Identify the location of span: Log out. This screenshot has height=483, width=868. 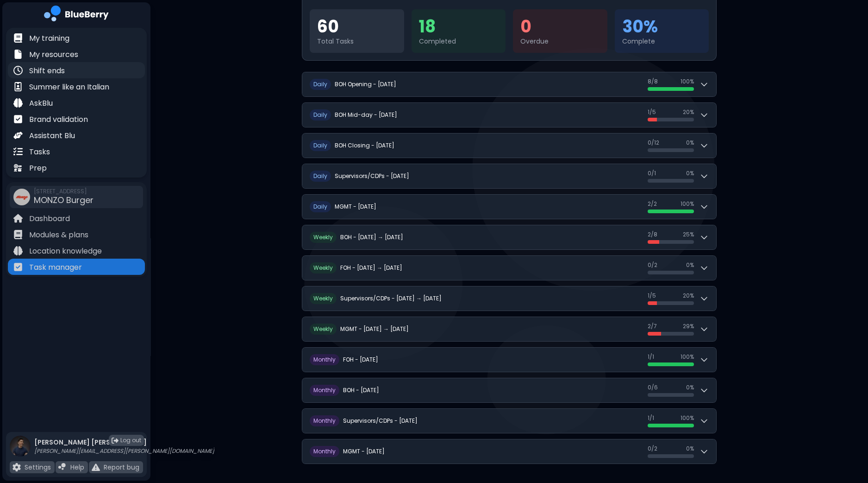
(131, 440).